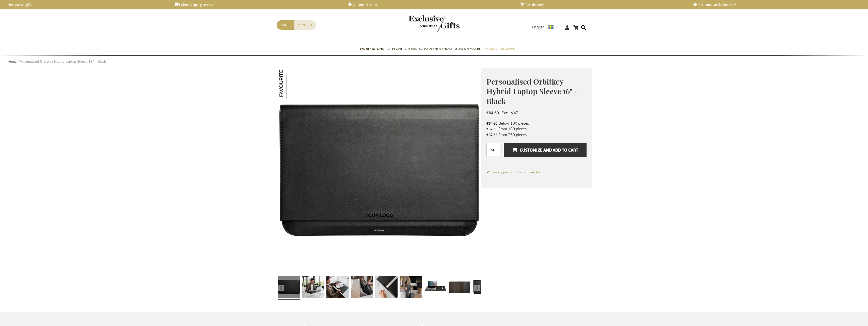  I want to click on span: Corporate Merchandise, so click(436, 49).